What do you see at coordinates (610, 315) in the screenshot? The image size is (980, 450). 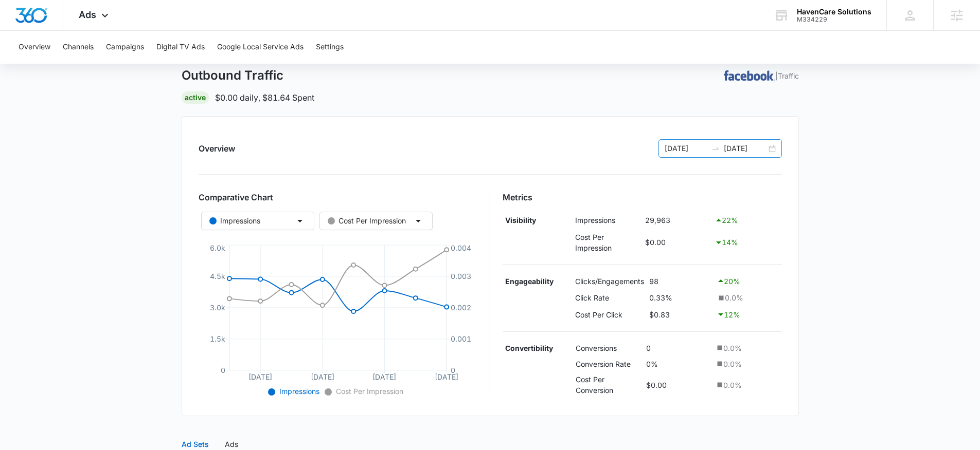 I see `td: Cost Per Click` at bounding box center [610, 315].